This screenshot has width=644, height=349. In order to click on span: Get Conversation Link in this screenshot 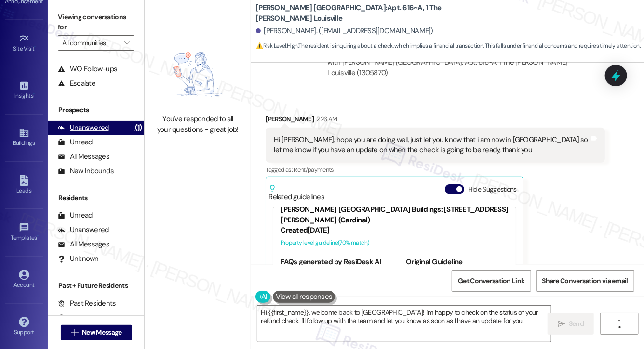, I will do `click(491, 281)`.